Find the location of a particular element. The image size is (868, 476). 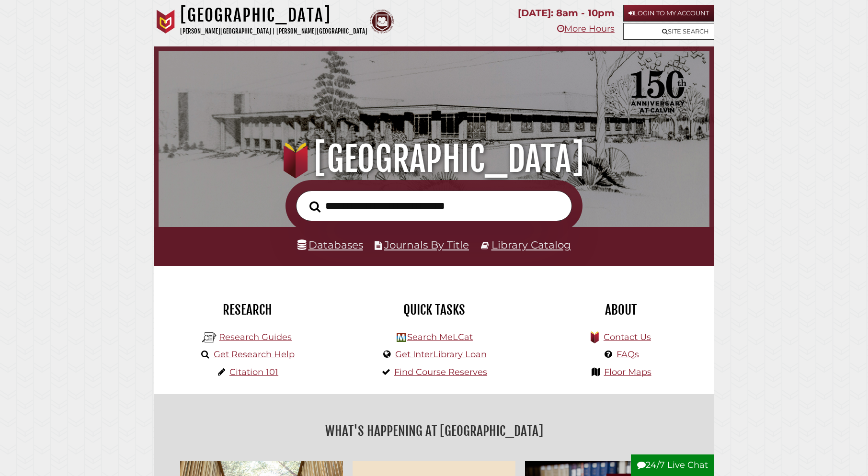

a: FAQs is located at coordinates (627, 355).